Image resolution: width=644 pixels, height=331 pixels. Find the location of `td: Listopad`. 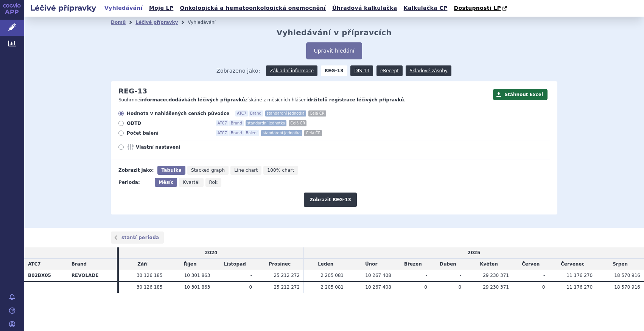

td: Listopad is located at coordinates (234, 264).